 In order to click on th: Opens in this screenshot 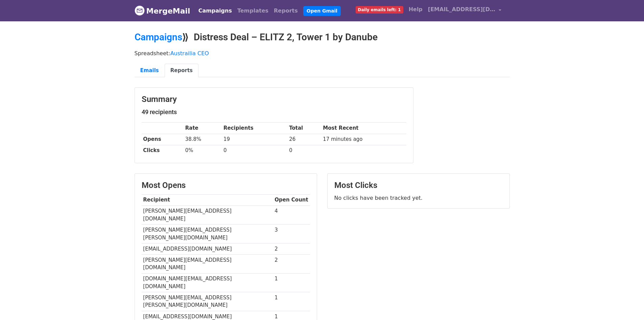, I will do `click(162, 139)`.